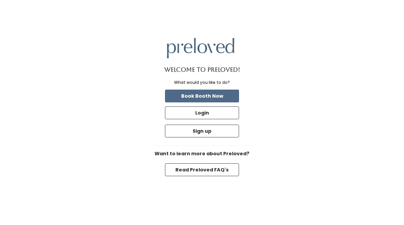  I want to click on button: Sign up, so click(202, 131).